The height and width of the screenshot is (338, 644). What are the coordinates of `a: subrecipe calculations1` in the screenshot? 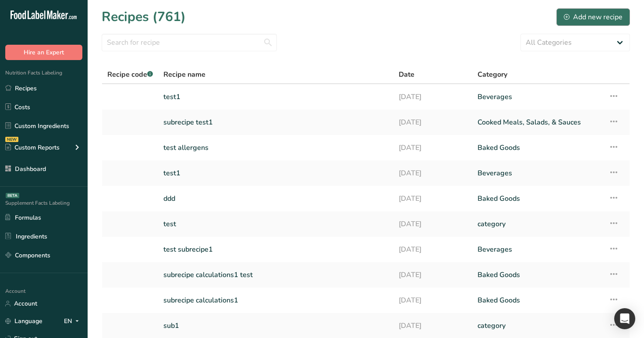 It's located at (275, 300).